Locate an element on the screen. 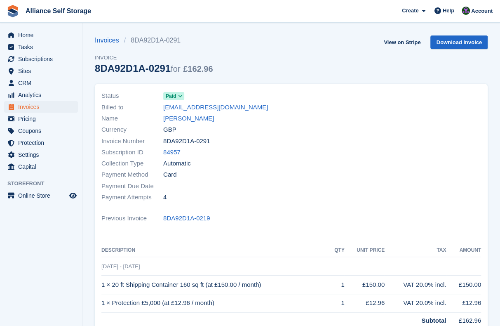 This screenshot has height=326, width=500. span: Analytics is located at coordinates (43, 95).